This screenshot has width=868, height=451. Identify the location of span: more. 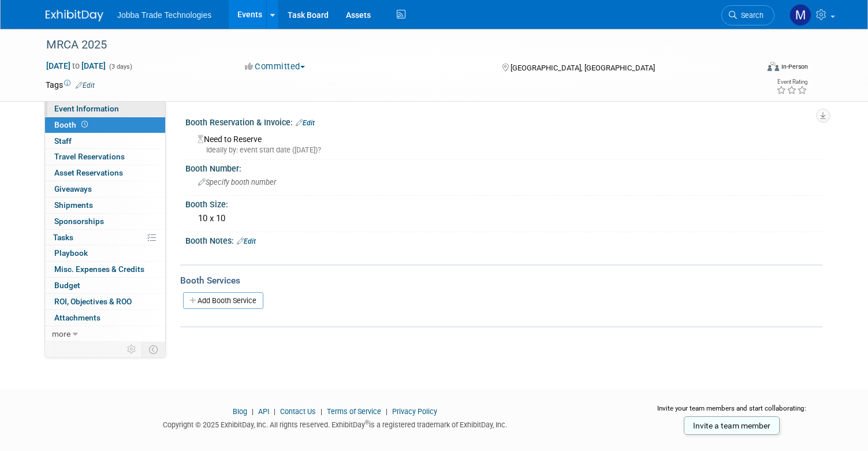
(61, 334).